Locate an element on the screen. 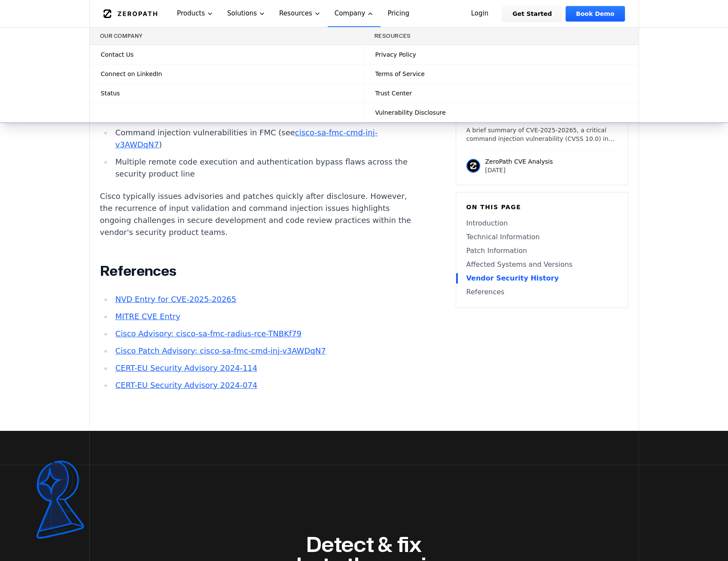 This screenshot has height=561, width=728. a: Get Started is located at coordinates (532, 14).